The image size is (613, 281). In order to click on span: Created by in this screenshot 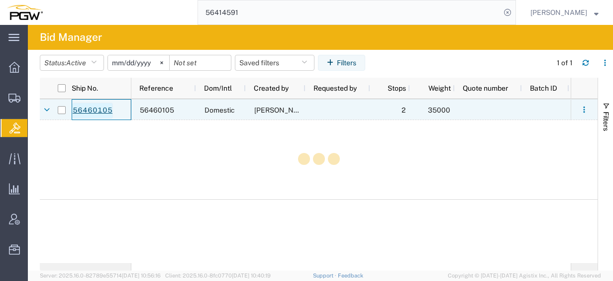, I will do `click(271, 88)`.